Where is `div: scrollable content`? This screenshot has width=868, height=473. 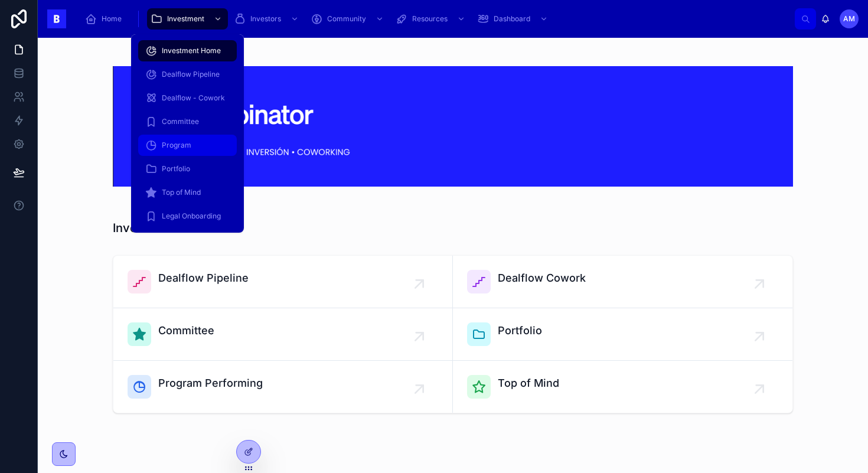
div: scrollable content is located at coordinates (435, 18).